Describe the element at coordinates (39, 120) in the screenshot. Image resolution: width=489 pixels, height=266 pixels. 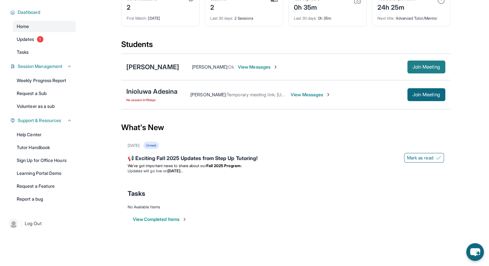
I see `span: Support & Resources` at that location.